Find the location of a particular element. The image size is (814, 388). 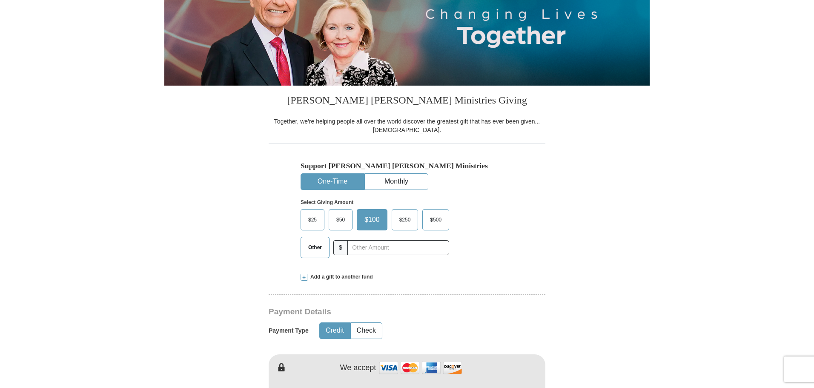

button: Check is located at coordinates (366, 330).